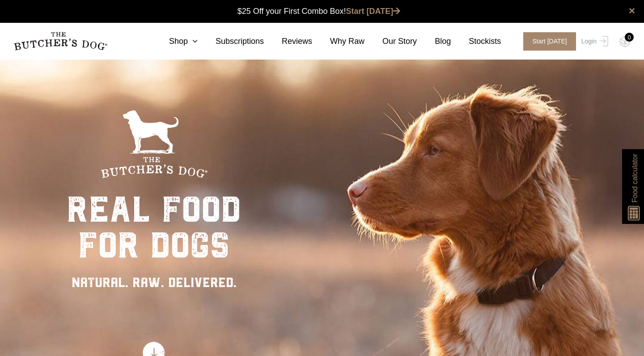 The image size is (644, 356). Describe the element at coordinates (154, 282) in the screenshot. I see `div: NATURAL. RAW. DELIVERED.` at that location.